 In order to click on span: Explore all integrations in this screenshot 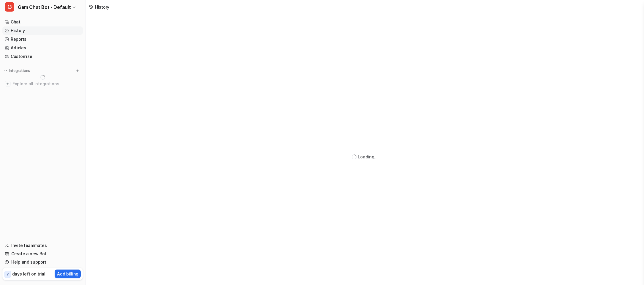, I will do `click(46, 84)`.